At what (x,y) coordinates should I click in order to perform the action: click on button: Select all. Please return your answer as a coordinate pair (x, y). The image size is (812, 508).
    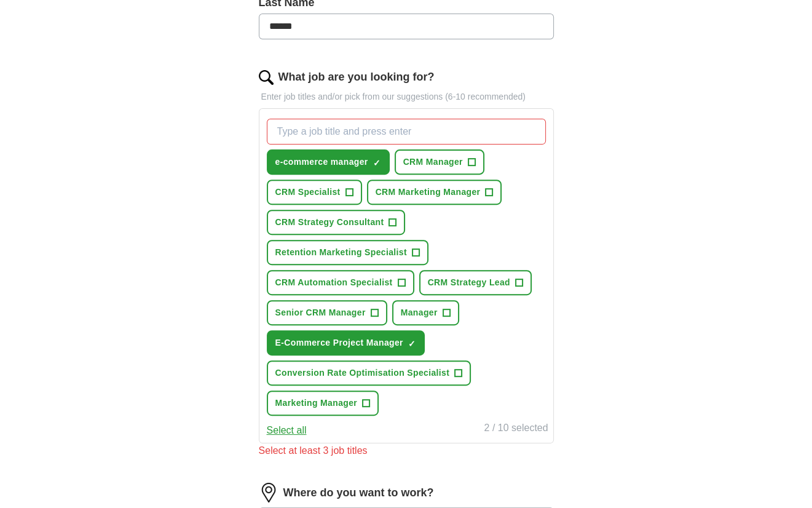
    Looking at the image, I should click on (286, 431).